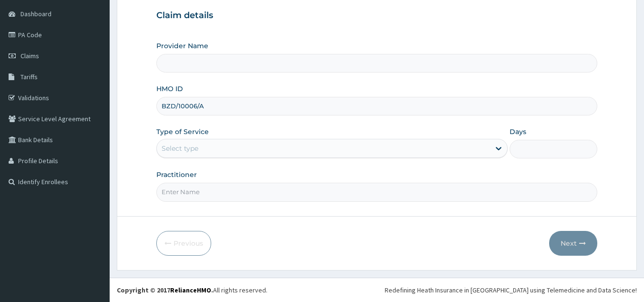 This screenshot has width=644, height=302. I want to click on button: Next, so click(573, 243).